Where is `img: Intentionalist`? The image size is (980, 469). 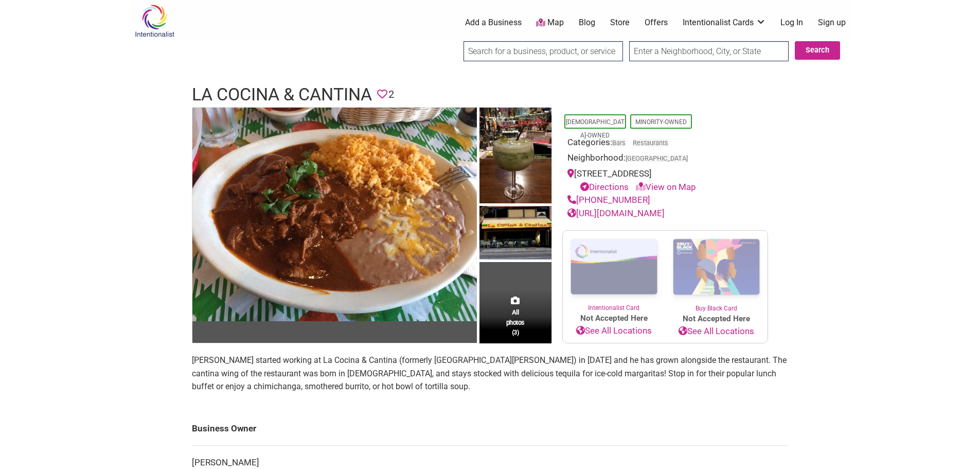 img: Intentionalist is located at coordinates (154, 20).